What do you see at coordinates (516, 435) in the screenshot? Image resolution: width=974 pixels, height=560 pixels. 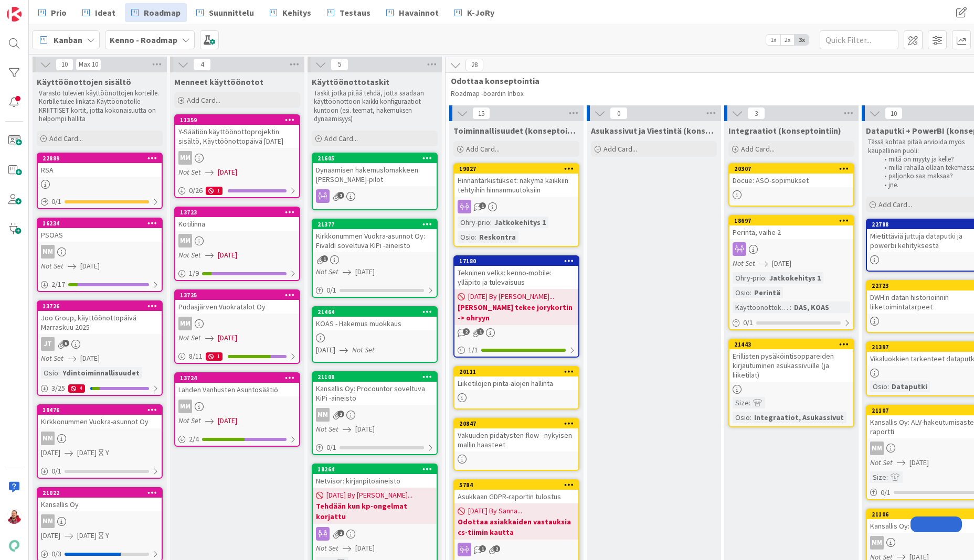 I see `div: 20847Vakuuden pidätysten flow - nykyisen mallin haasteet` at bounding box center [516, 435].